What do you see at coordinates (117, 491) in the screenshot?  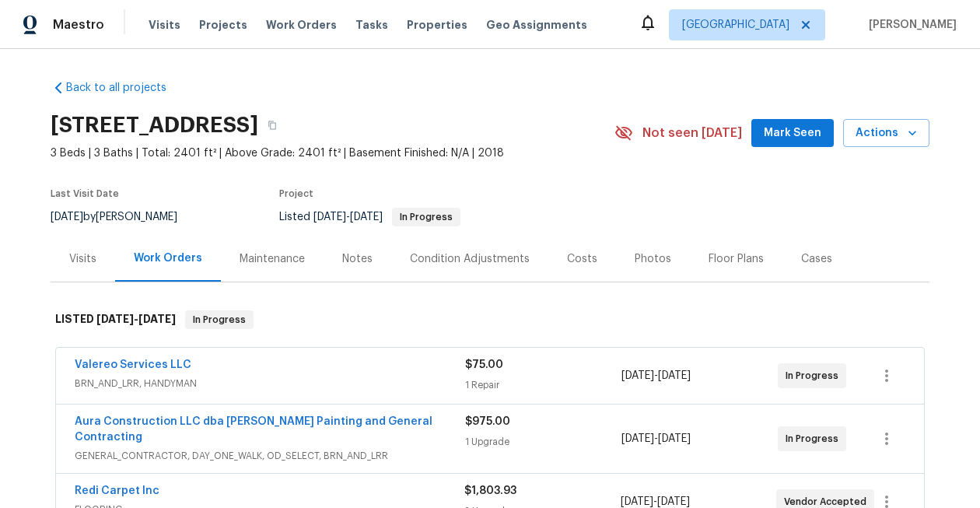 I see `a: Redi Carpet Inc` at bounding box center [117, 491].